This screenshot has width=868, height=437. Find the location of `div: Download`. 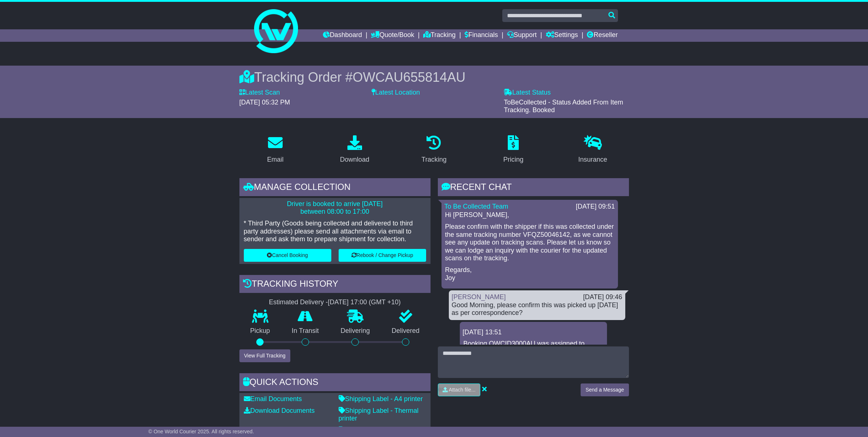

div: Download is located at coordinates (355, 160).